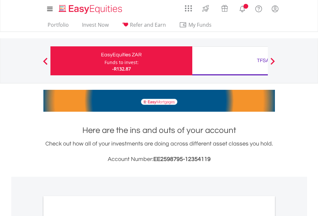 Image resolution: width=318 pixels, height=216 pixels. I want to click on a: Invest Now, so click(95, 26).